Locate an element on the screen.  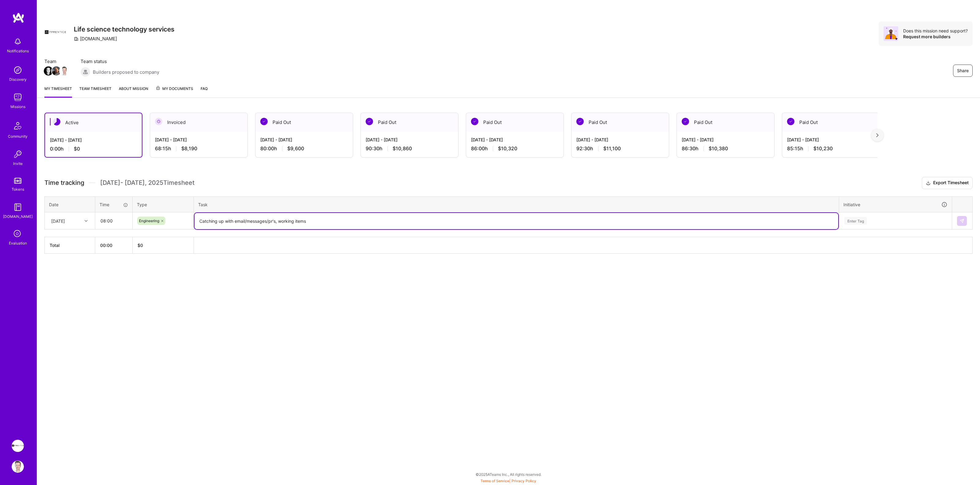
a: Team timesheet is located at coordinates (95, 92).